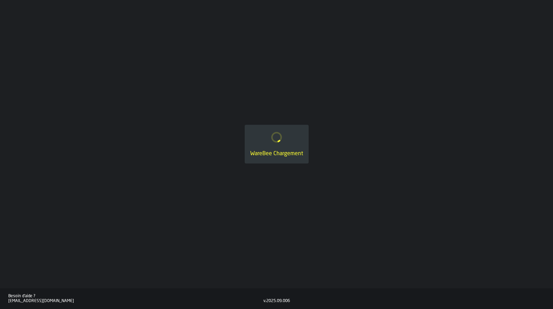 The width and height of the screenshot is (553, 309). I want to click on div: WareBee Chargement, so click(277, 154).